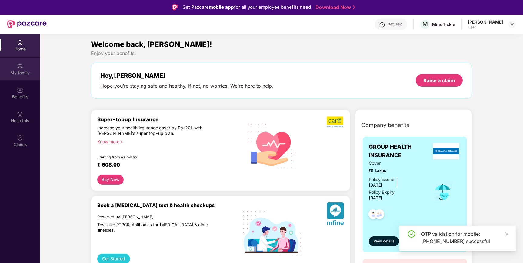 Image resolution: width=523 pixels, height=263 pixels. Describe the element at coordinates (354, 7) in the screenshot. I see `img: Stroke` at that location.